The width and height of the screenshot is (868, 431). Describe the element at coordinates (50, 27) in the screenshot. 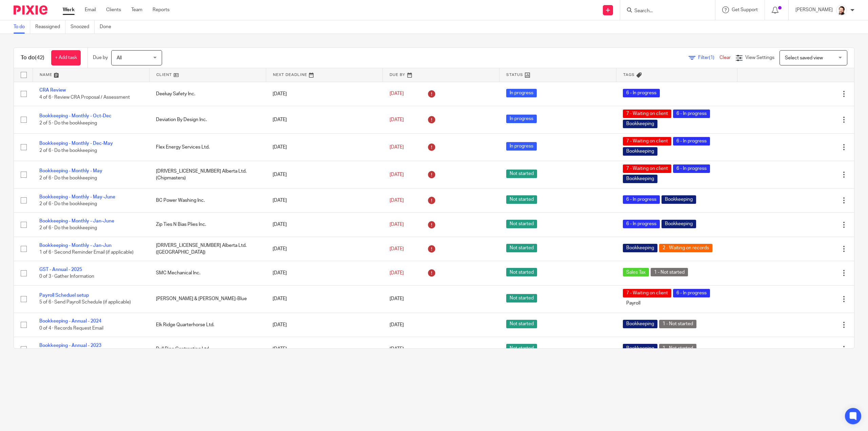

I see `a: Reassigned` at that location.